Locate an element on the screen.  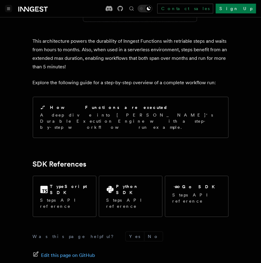
a: Python SDKSteps API reference is located at coordinates (130, 196).